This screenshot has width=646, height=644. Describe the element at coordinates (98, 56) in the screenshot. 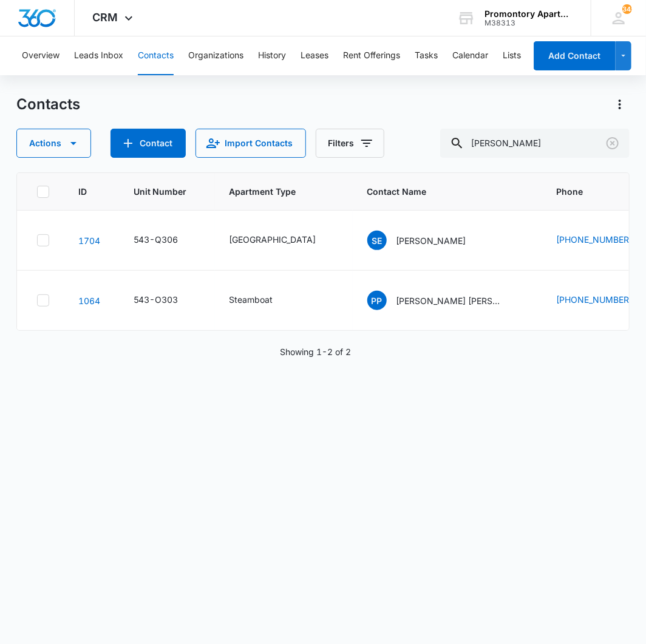

I see `button: Leads Inbox` at that location.